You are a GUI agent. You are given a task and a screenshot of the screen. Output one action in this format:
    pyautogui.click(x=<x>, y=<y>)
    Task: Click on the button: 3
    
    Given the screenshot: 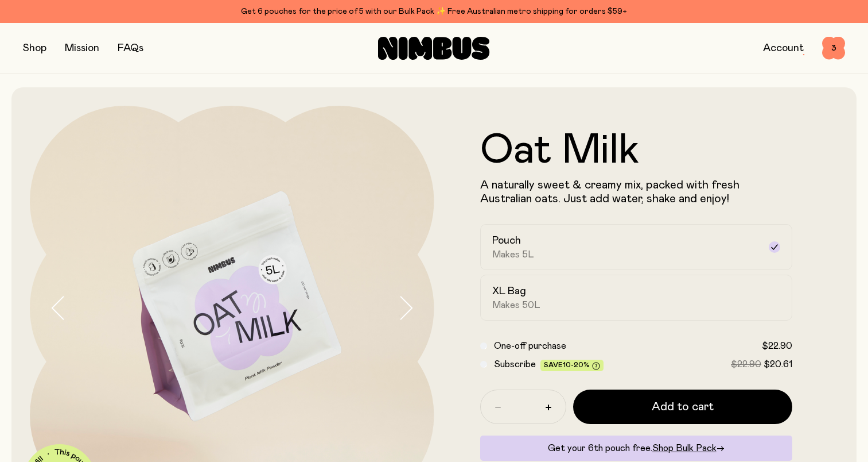 What is the action you would take?
    pyautogui.click(x=834, y=48)
    